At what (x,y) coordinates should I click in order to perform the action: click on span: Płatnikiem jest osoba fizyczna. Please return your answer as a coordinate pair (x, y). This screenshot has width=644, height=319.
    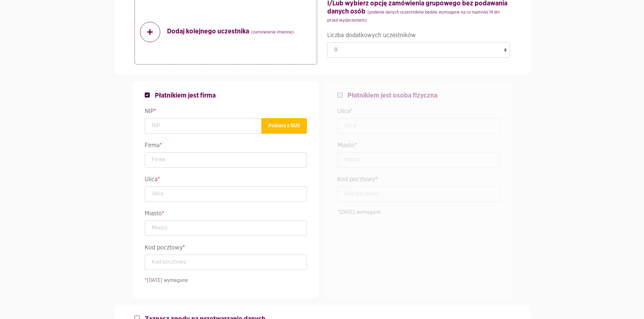
    Looking at the image, I should click on (393, 95).